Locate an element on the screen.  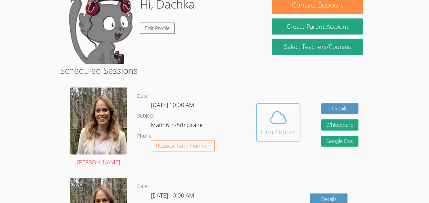
button: Request Tutor Number is located at coordinates (182, 145).